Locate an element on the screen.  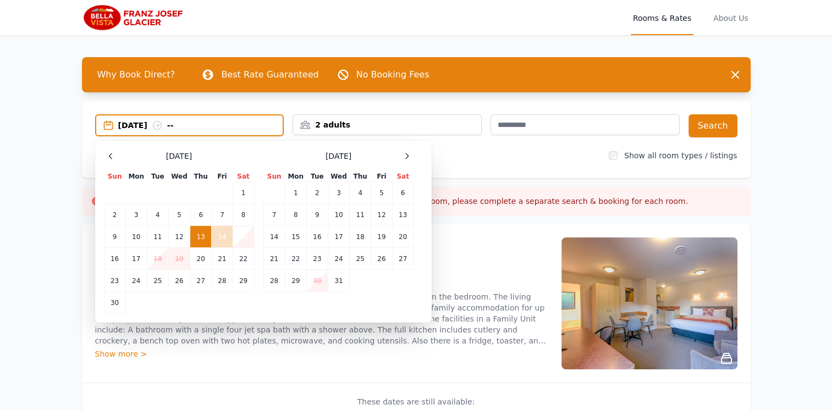
p: No Booking Fees is located at coordinates (392, 75).